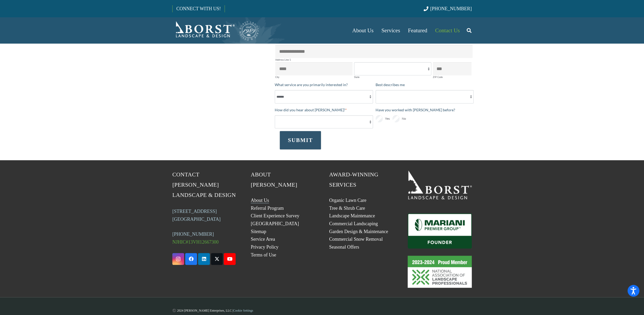  I want to click on a: Borst-Logo, so click(216, 30).